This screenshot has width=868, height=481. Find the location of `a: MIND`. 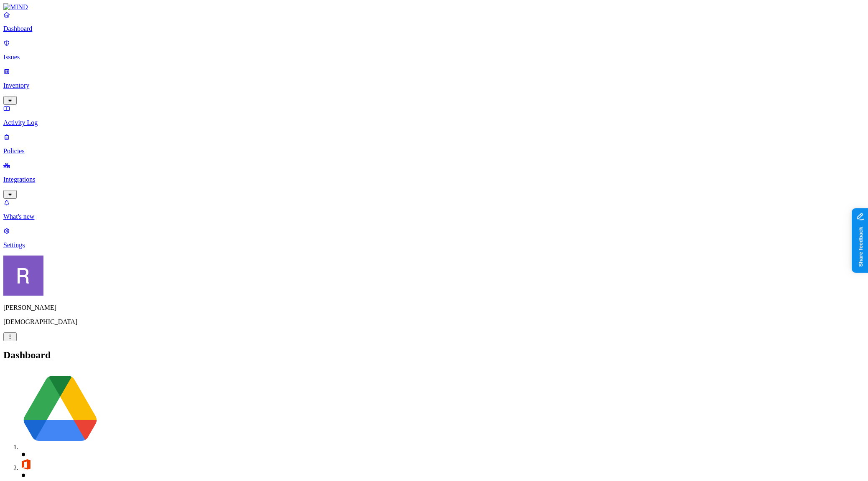

a: MIND is located at coordinates (434, 7).